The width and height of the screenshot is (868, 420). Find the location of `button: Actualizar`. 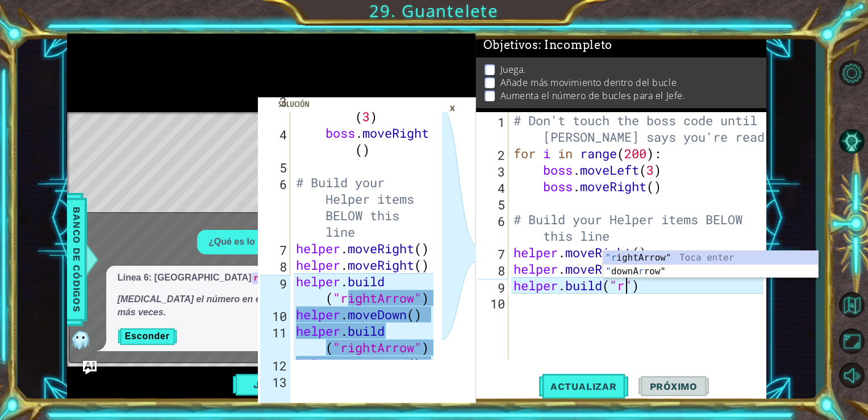

button: Actualizar is located at coordinates (583, 386).